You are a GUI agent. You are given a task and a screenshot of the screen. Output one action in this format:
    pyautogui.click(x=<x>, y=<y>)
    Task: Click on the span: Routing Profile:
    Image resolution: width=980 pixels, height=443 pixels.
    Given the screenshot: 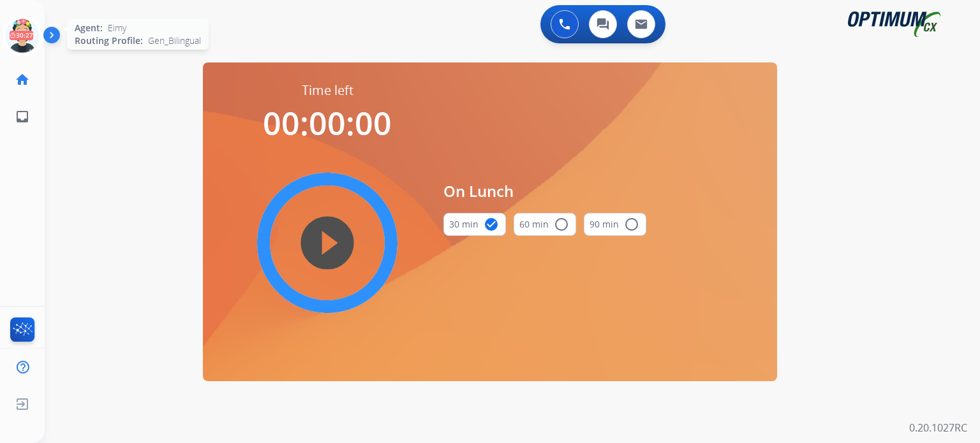 What is the action you would take?
    pyautogui.click(x=109, y=40)
    